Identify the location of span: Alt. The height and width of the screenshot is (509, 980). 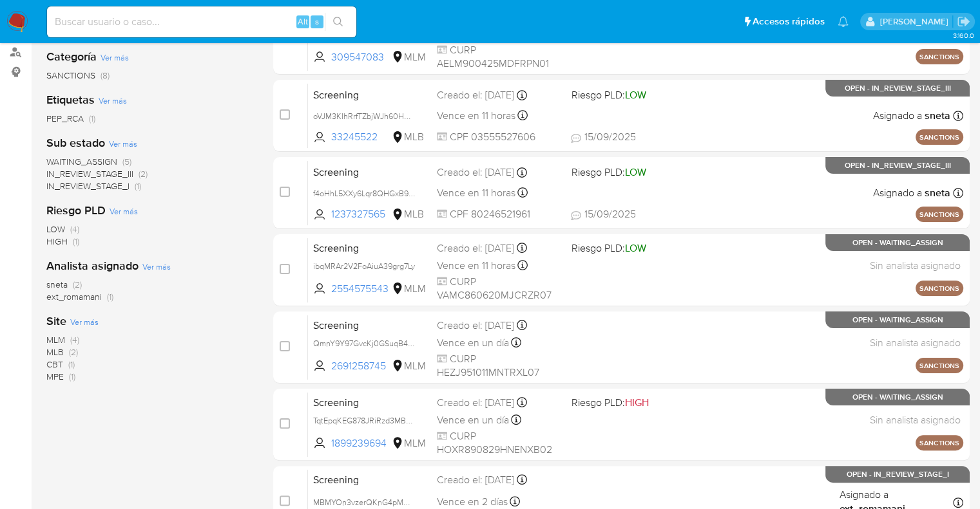
(303, 22).